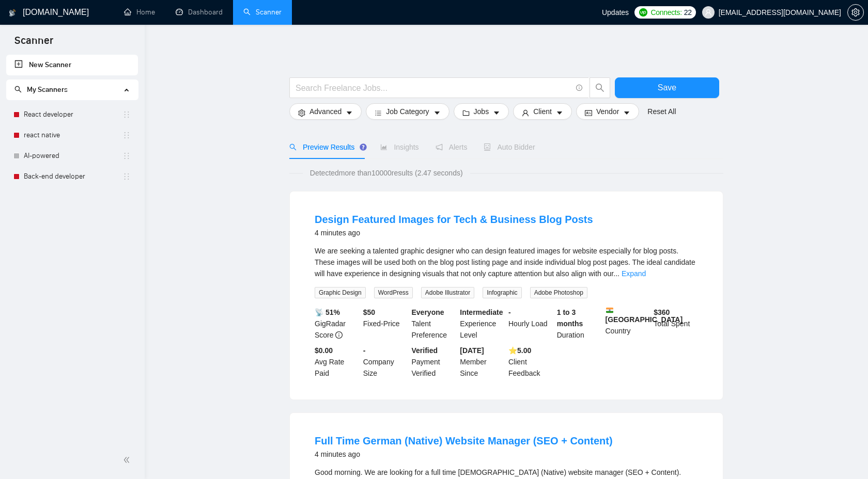  I want to click on span: Scanner, so click(34, 44).